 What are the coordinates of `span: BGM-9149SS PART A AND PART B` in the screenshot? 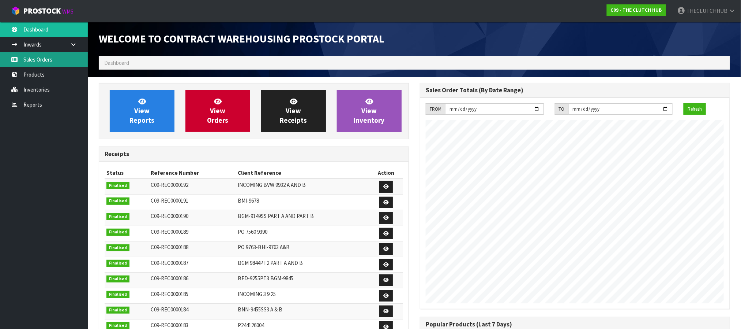 It's located at (276, 216).